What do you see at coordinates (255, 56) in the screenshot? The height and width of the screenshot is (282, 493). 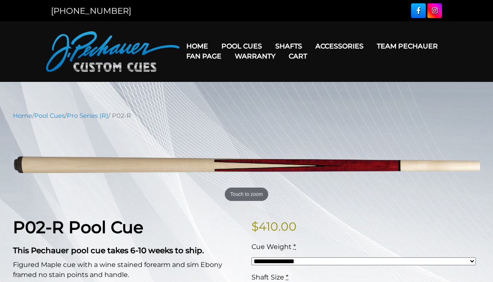 I see `a: Warranty` at bounding box center [255, 56].